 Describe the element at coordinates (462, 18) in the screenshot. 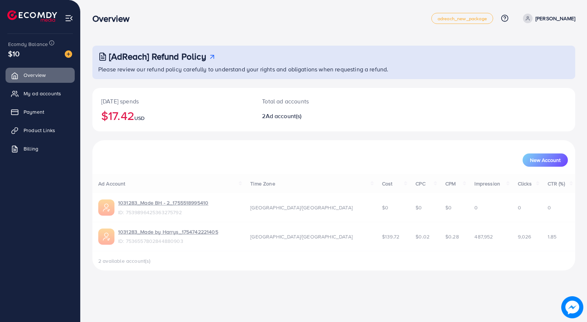

I see `a: adreach_new_package` at that location.